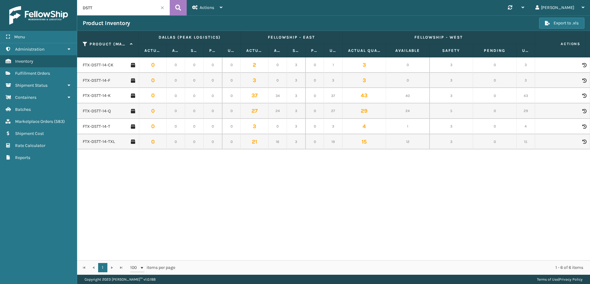  Describe the element at coordinates (333, 142) in the screenshot. I see `td: 19` at that location.